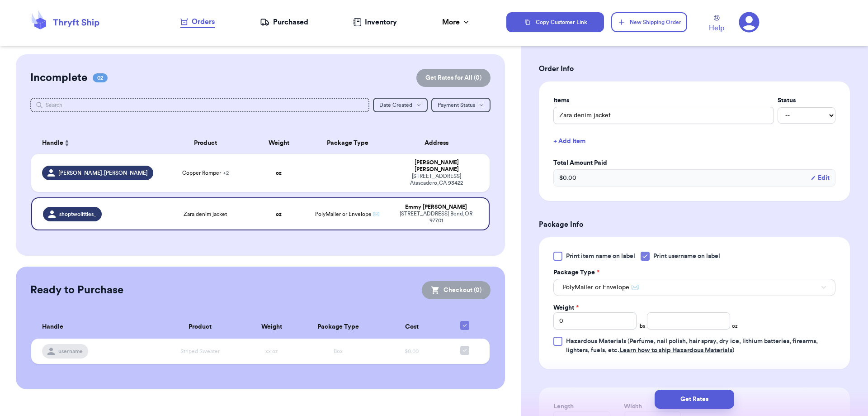 This screenshot has height=416, width=868. Describe the element at coordinates (199, 351) in the screenshot. I see `span: Striped Sweater` at that location.